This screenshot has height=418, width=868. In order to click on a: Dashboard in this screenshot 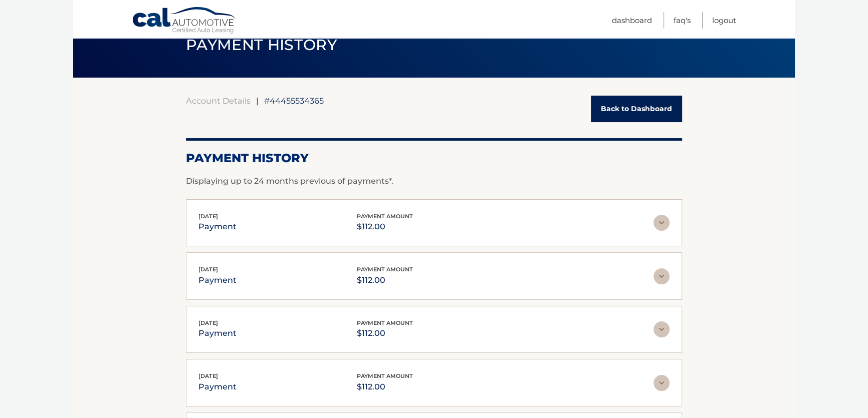, I will do `click(632, 20)`.